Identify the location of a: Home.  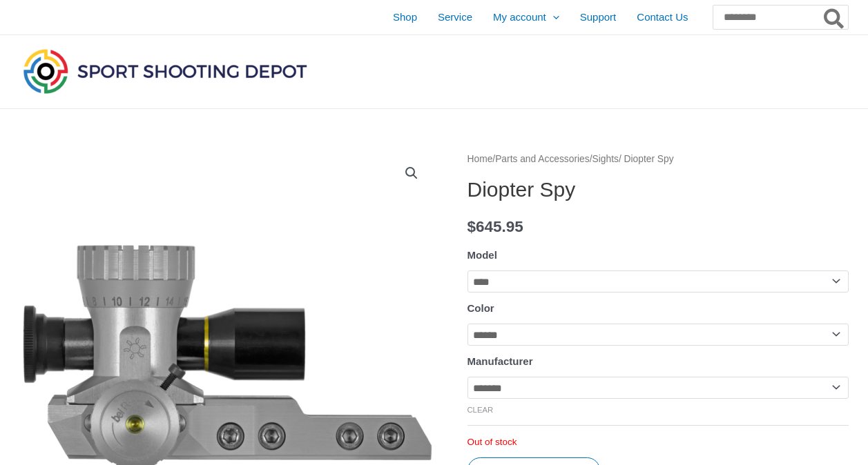
(480, 159).